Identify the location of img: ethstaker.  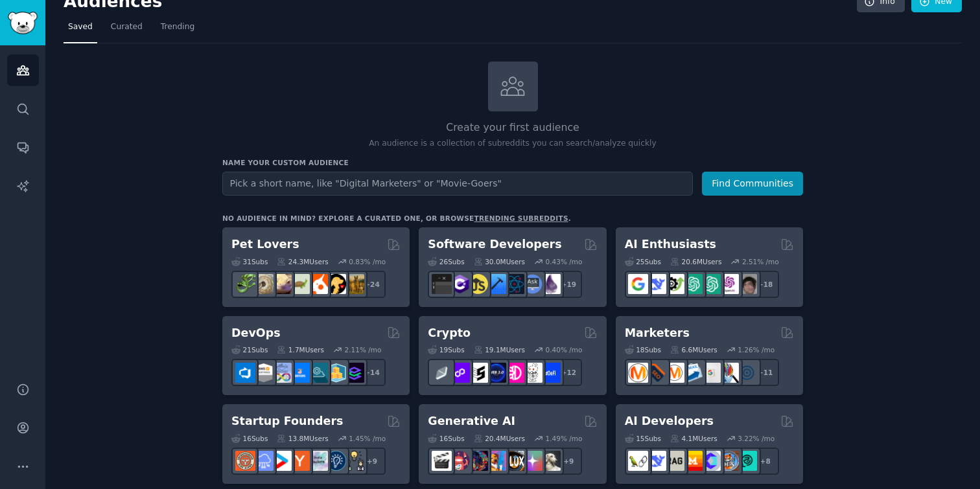
(478, 373).